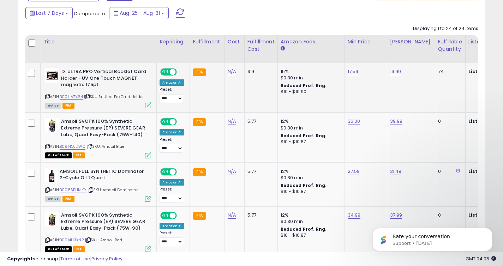 Image resolution: width=503 pixels, height=266 pixels. What do you see at coordinates (140, 13) in the screenshot?
I see `span: Aug-25 - Aug-31` at bounding box center [140, 13].